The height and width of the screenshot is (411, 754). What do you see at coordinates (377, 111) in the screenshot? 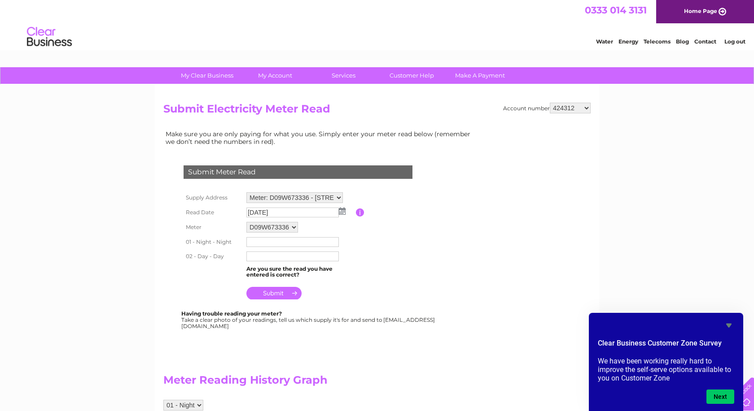
I see `h2: Submit Electricity Meter Read` at bounding box center [377, 111].